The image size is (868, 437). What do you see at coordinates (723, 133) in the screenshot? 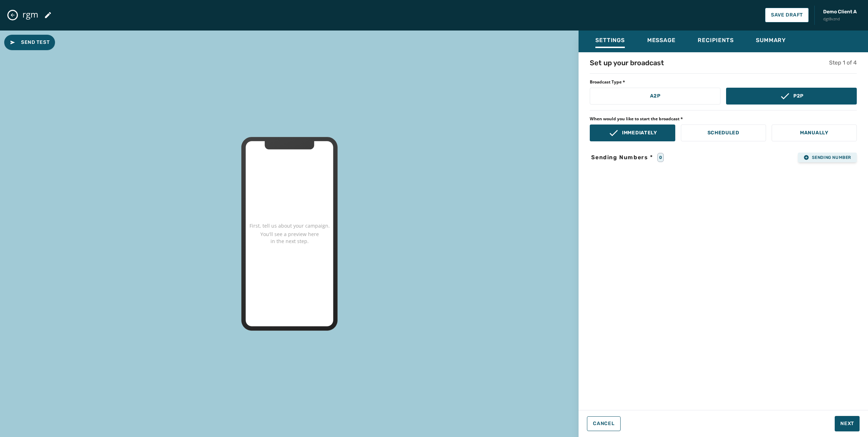
I see `p: Scheduled` at bounding box center [723, 133].